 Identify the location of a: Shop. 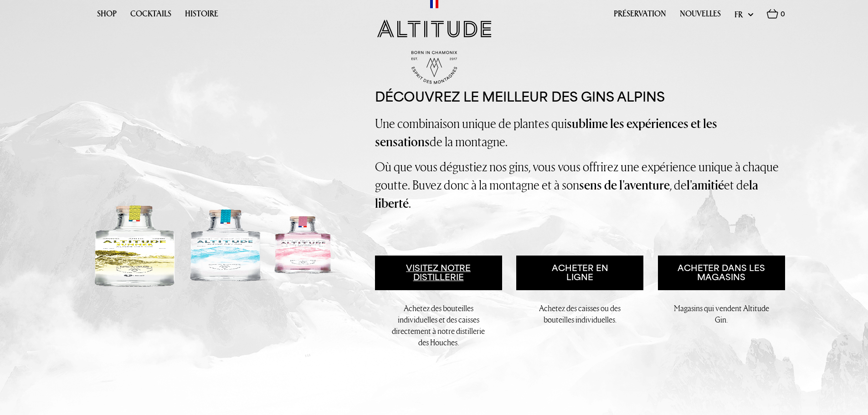
(106, 16).